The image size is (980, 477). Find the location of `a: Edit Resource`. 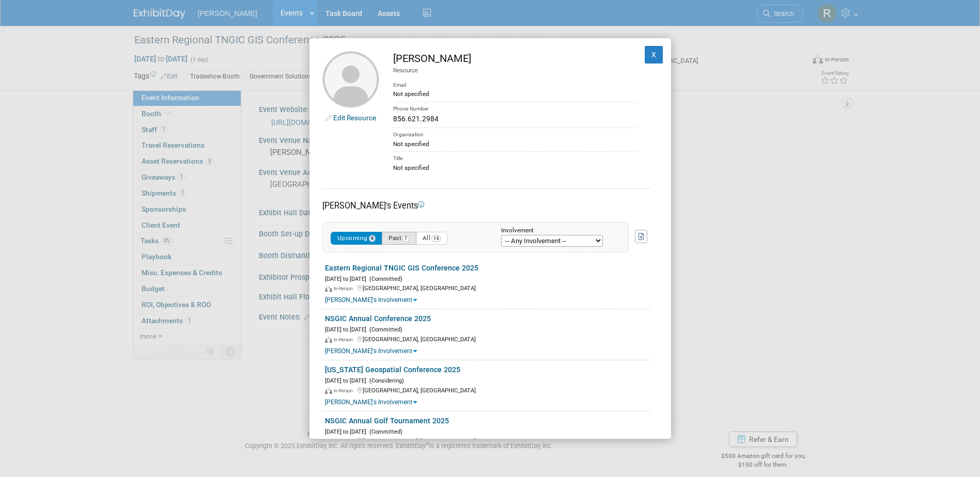

a: Edit Resource is located at coordinates (355, 118).